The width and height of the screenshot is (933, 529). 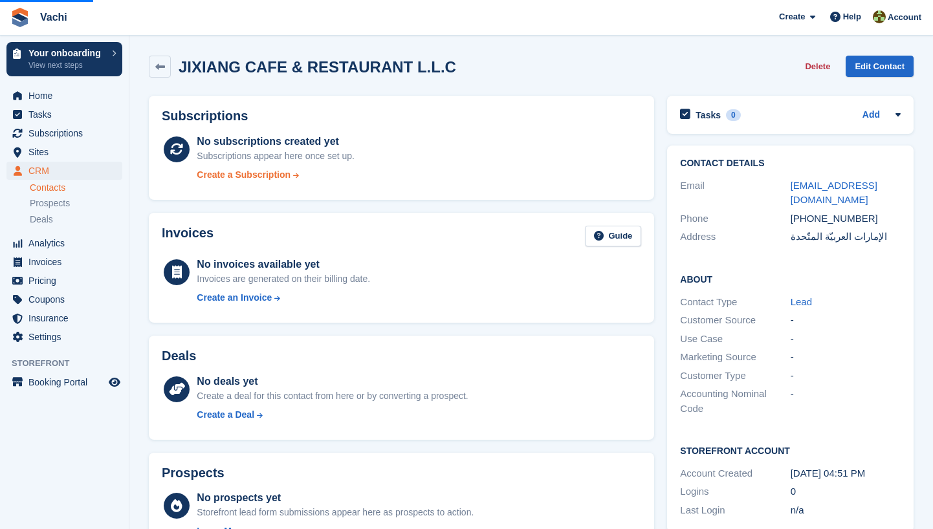 What do you see at coordinates (67, 318) in the screenshot?
I see `span: Insurance` at bounding box center [67, 318].